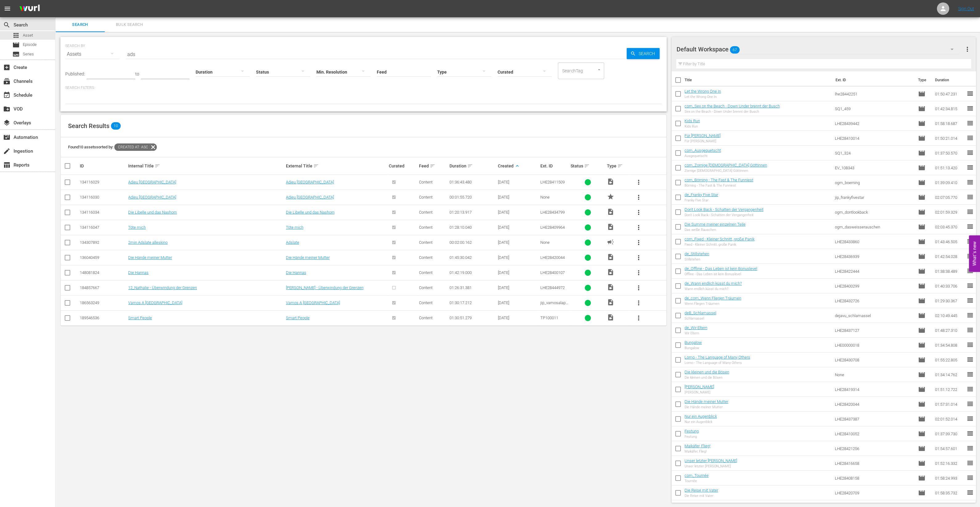  Describe the element at coordinates (874, 300) in the screenshot. I see `td: LHE28432726` at that location.